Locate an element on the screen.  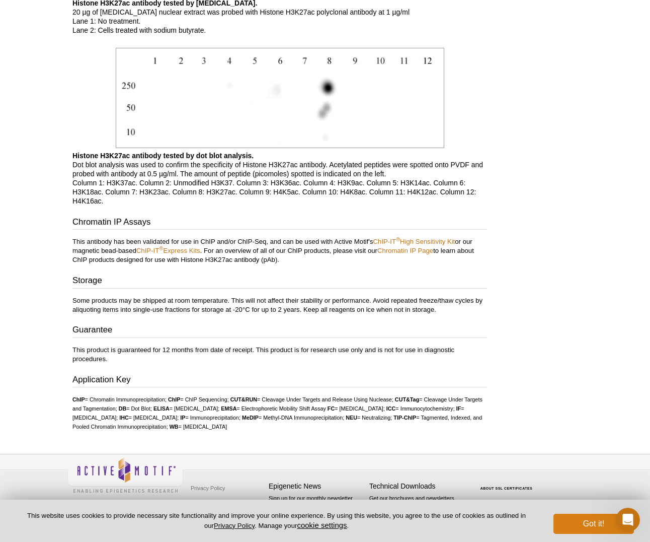
a: Terms & Conditions is located at coordinates (214, 503).